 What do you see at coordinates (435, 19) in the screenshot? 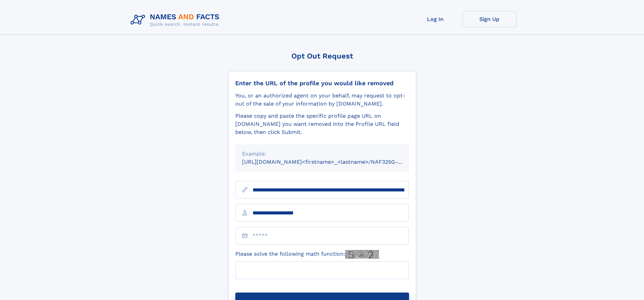
I see `a: Log In` at bounding box center [435, 19].